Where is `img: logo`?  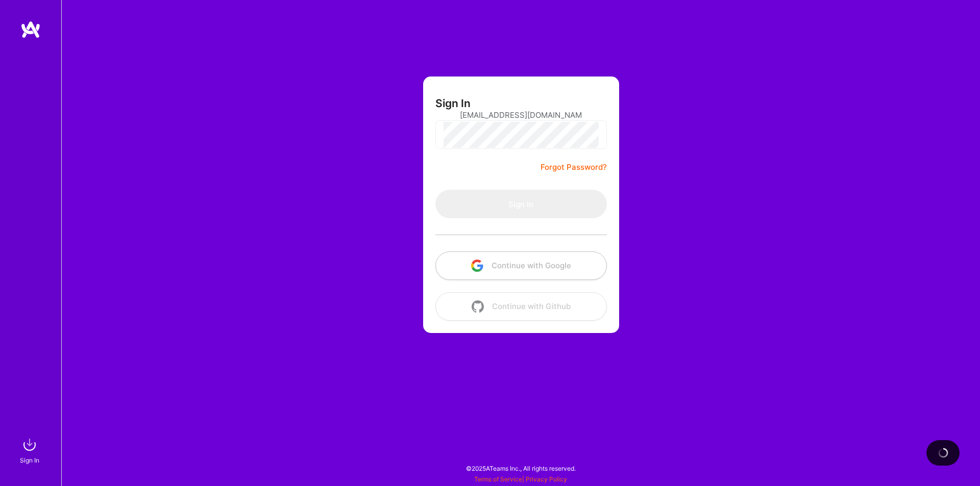
img: logo is located at coordinates (30, 30).